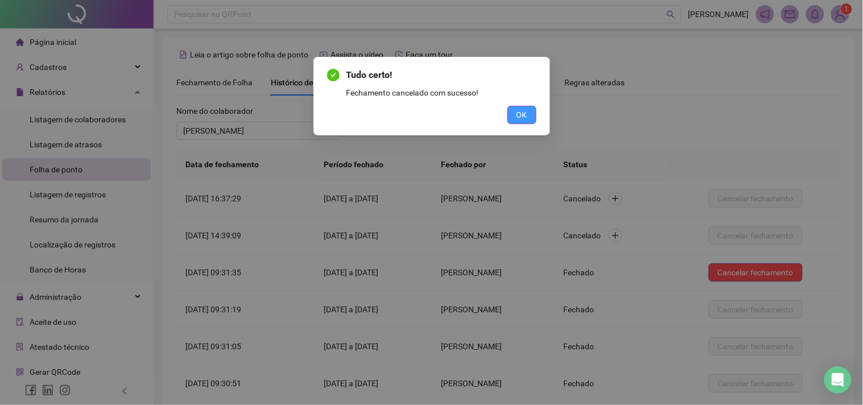 This screenshot has width=863, height=405. Describe the element at coordinates (369, 75) in the screenshot. I see `span: Tudo certo!` at that location.